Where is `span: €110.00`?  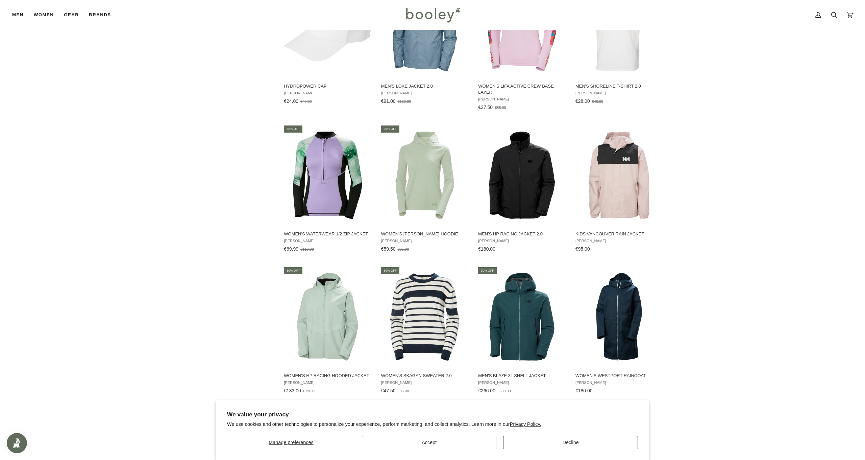
span: €110.00 is located at coordinates (307, 249).